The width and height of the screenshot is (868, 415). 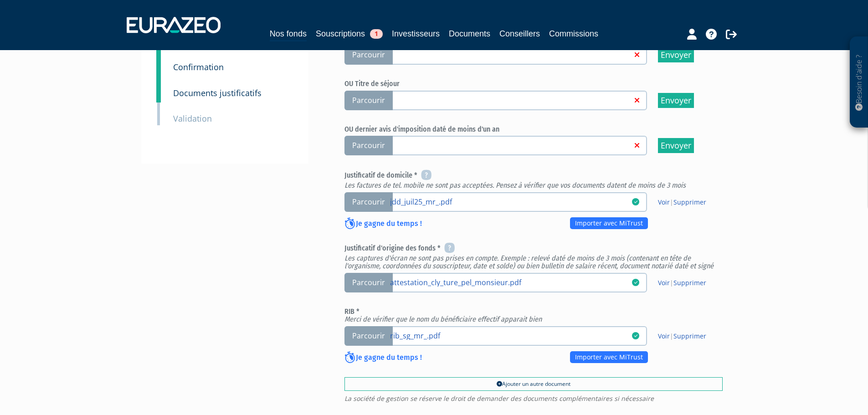 What do you see at coordinates (443, 319) in the screenshot?
I see `em: Merci de vérifier que le nom du bénéficiaire effectif apparait bien` at bounding box center [443, 319].